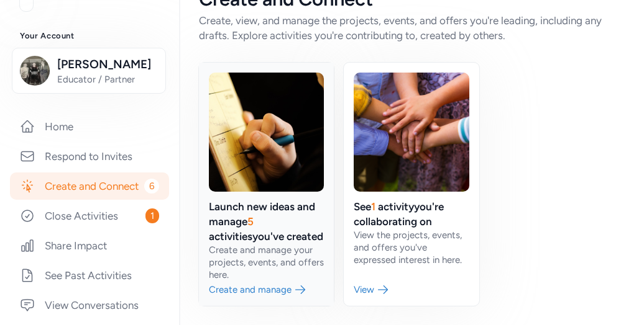 The width and height of the screenshot is (644, 325). Describe the element at coordinates (89, 306) in the screenshot. I see `a: View Conversations` at that location.